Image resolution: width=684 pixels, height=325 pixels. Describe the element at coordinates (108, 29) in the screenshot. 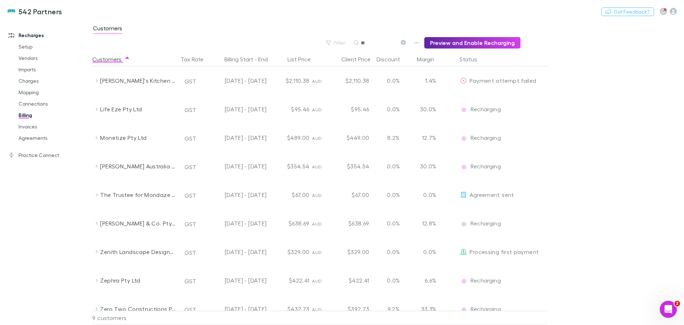

I see `span: Customers` at that location.